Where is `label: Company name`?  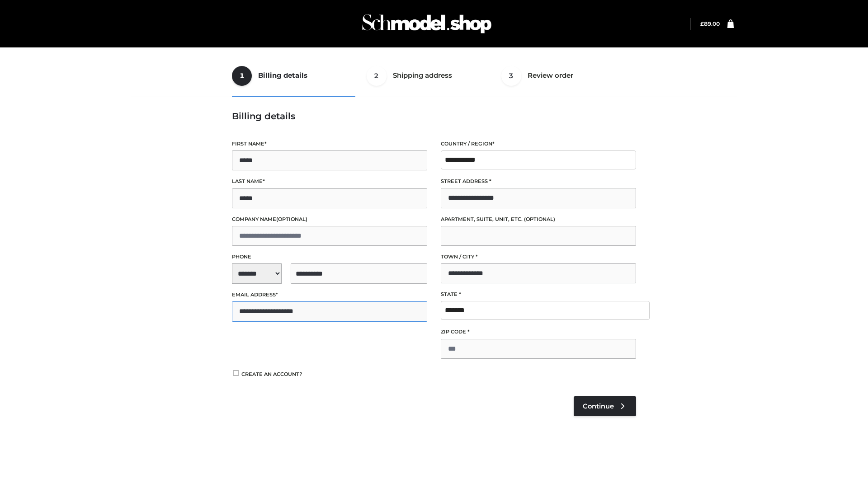
label: Company name is located at coordinates (330, 219).